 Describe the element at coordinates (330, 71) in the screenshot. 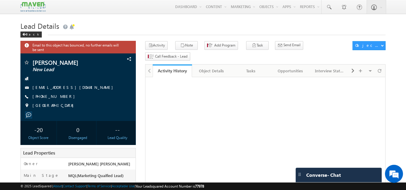

I see `a: Interview Status` at that location.